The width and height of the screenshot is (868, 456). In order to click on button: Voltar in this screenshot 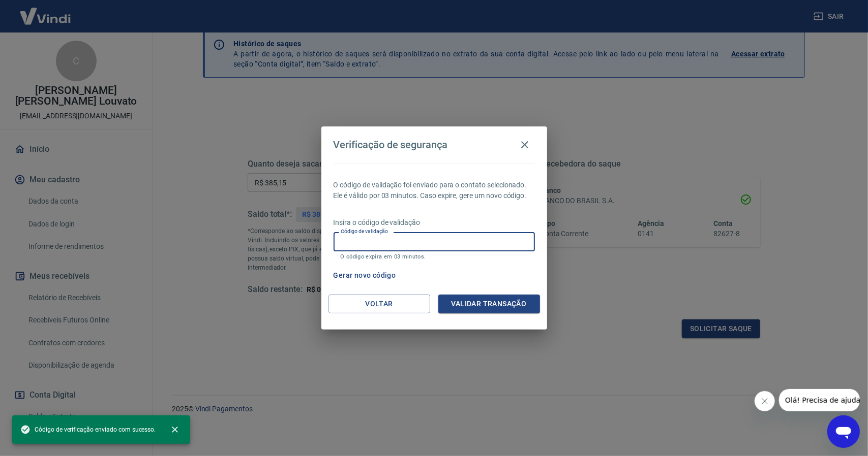, I will do `click(379, 304)`.